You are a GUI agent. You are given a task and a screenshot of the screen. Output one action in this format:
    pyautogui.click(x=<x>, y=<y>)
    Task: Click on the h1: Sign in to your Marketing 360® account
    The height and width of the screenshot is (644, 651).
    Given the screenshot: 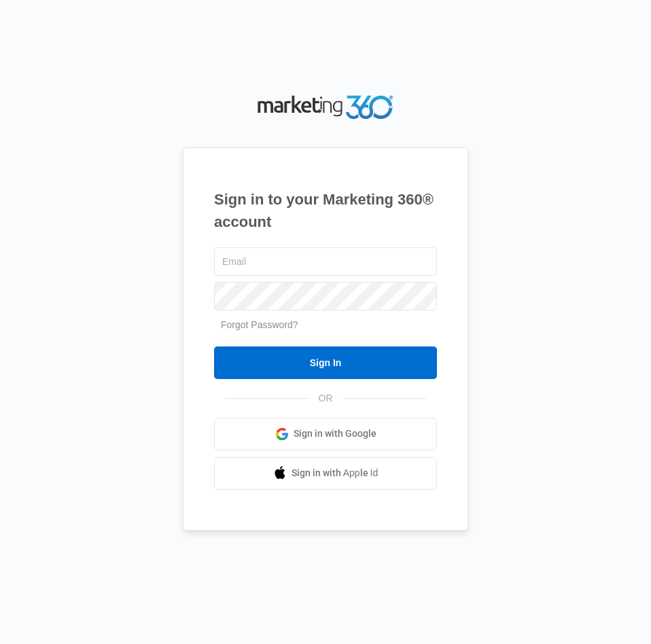 What is the action you would take?
    pyautogui.click(x=326, y=210)
    